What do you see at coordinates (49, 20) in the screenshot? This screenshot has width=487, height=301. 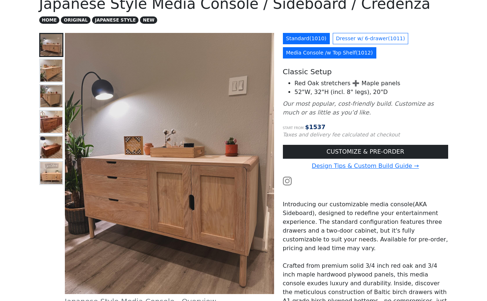 I see `span: HOME` at bounding box center [49, 20].